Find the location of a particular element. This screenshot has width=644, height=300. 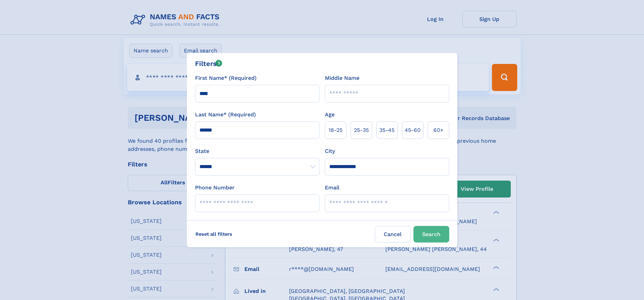

label: Phone Number is located at coordinates (215, 187).